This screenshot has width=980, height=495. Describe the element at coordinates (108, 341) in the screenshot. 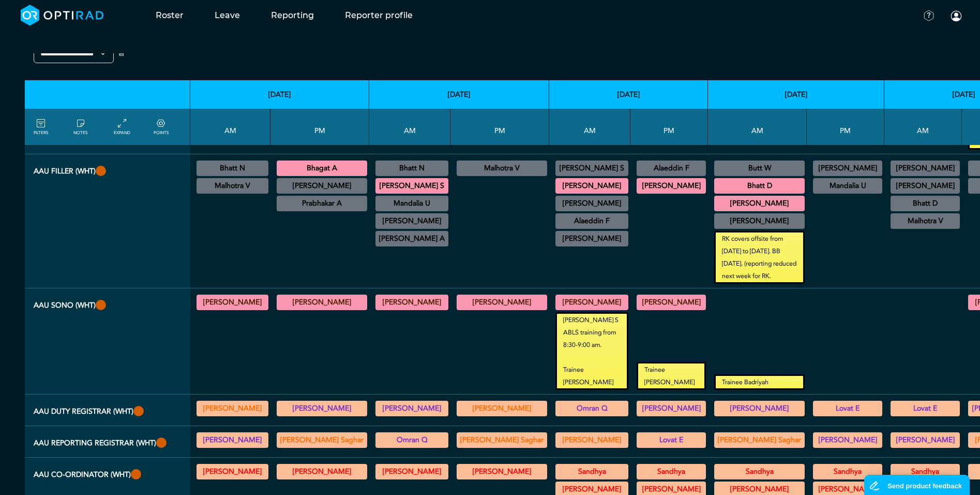

I see `th: AAU Sono (WHT)` at that location.